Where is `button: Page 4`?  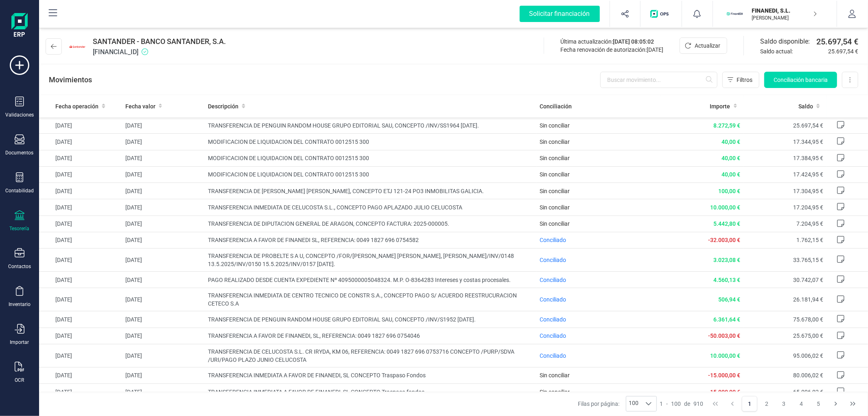
button: Page 4 is located at coordinates (802, 403).